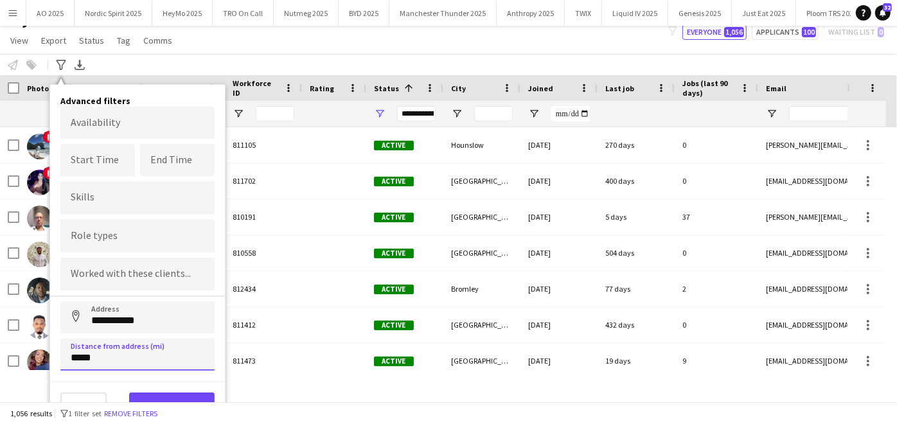 The height and width of the screenshot is (424, 897). I want to click on span: 100, so click(809, 32).